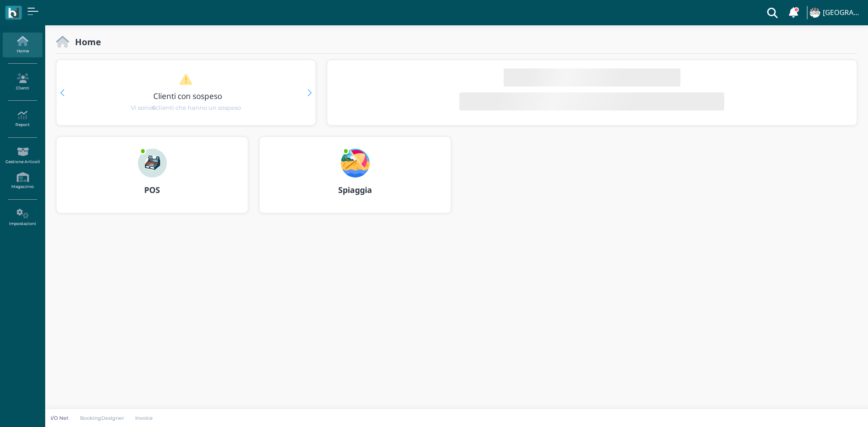 This screenshot has width=868, height=427. What do you see at coordinates (13, 13) in the screenshot?
I see `img: logo` at bounding box center [13, 13].